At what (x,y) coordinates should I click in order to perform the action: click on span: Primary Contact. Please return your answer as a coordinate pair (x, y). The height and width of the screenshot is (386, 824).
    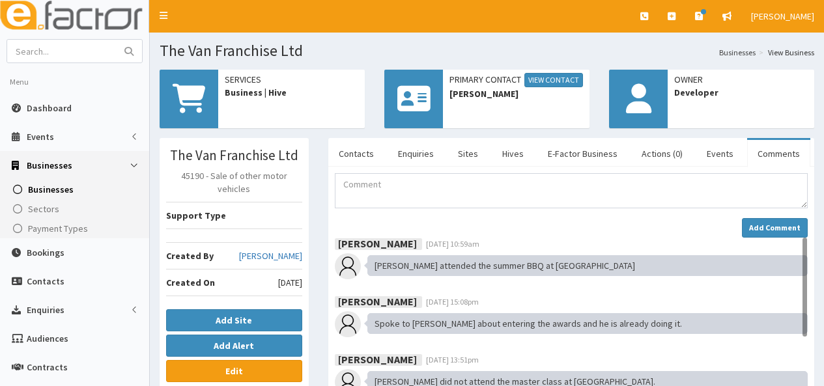
    Looking at the image, I should click on (516, 80).